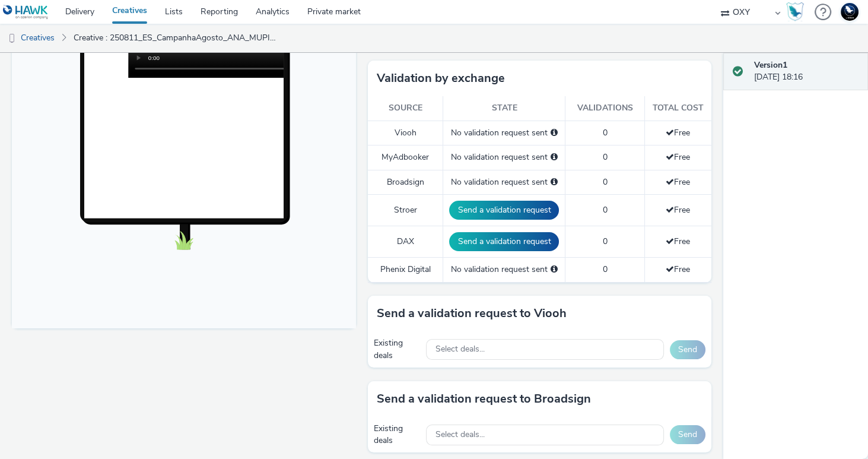 The height and width of the screenshot is (459, 868). What do you see at coordinates (770, 65) in the screenshot?
I see `strong: Version 1` at bounding box center [770, 65].